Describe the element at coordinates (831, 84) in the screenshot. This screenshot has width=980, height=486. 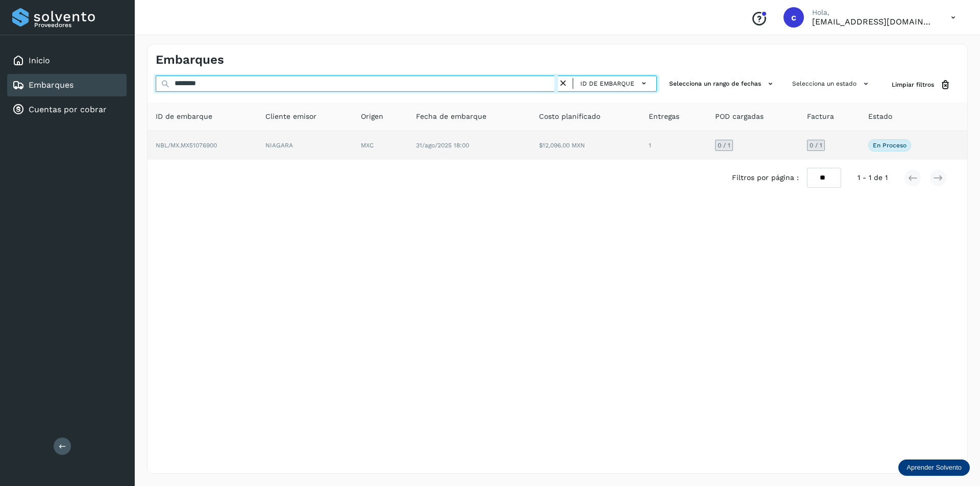
I see `button: Selecciona un estado` at that location.